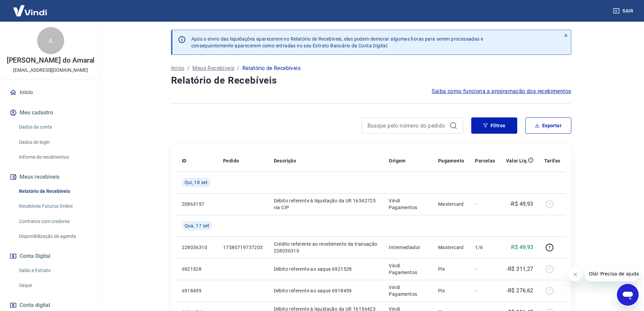 Image resolution: width=644 pixels, height=311 pixels. I want to click on p: R$ 49,93, so click(522, 247).